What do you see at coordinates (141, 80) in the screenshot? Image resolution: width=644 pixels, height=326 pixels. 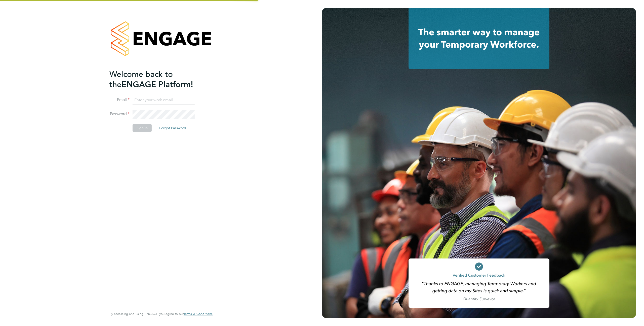 I see `span: Welcome back to the` at bounding box center [141, 80].